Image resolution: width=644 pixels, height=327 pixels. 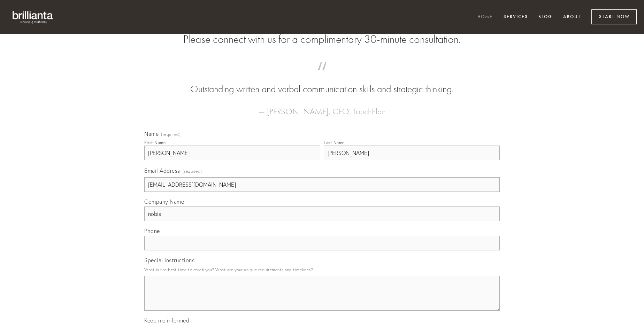 What do you see at coordinates (516, 17) in the screenshot?
I see `a: Services` at bounding box center [516, 17].